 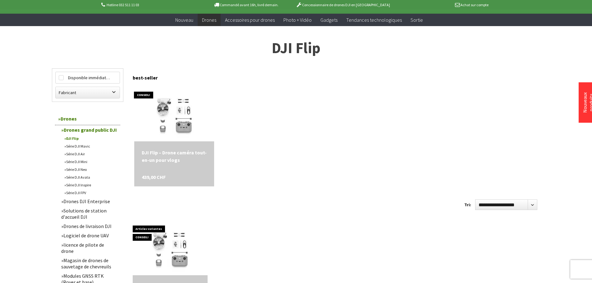 I want to click on a: Drones de livraison DJI, so click(x=89, y=226).